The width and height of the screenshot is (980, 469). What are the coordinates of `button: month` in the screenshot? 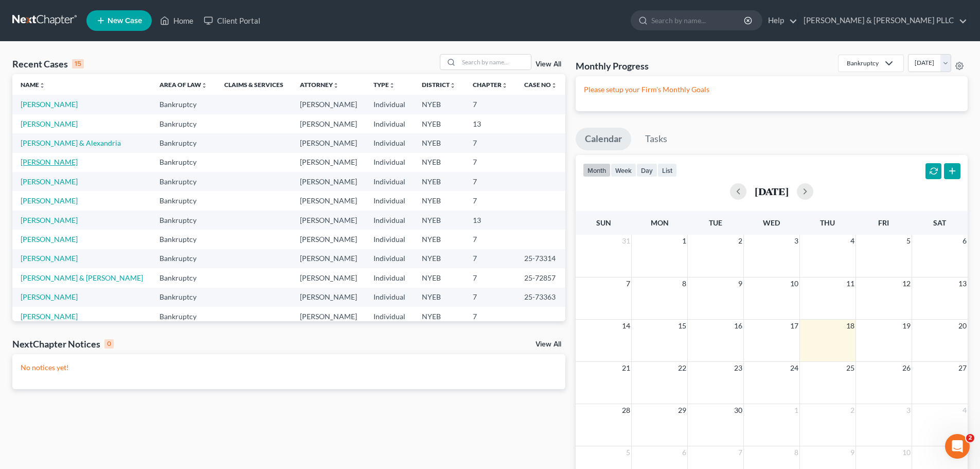 It's located at (597, 170).